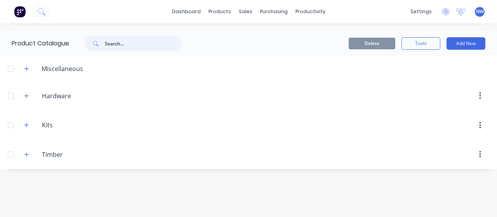 This screenshot has height=217, width=497. Describe the element at coordinates (421, 12) in the screenshot. I see `div: settings` at that location.